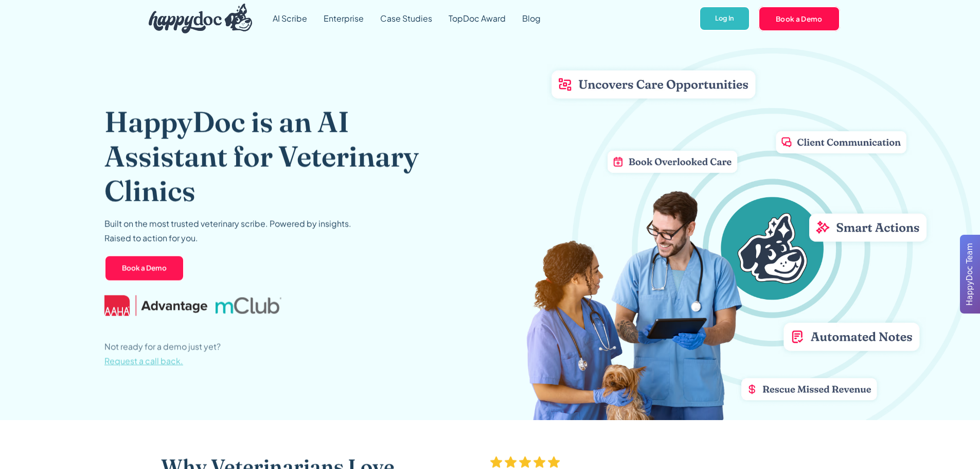 The height and width of the screenshot is (469, 980). Describe the element at coordinates (278, 156) in the screenshot. I see `h1: HappyDoc is an AI Assistant for Veterinary Clinics` at that location.